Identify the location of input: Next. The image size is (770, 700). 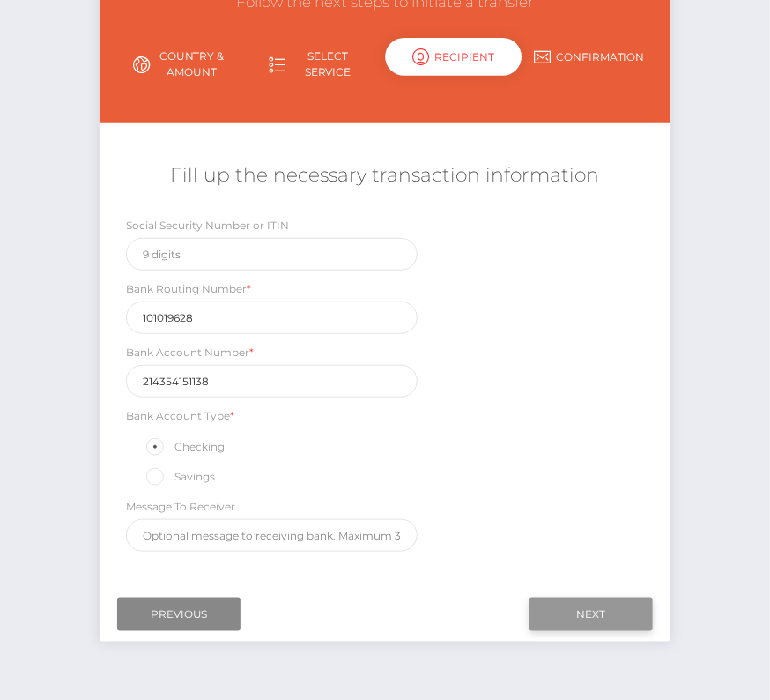
(591, 614).